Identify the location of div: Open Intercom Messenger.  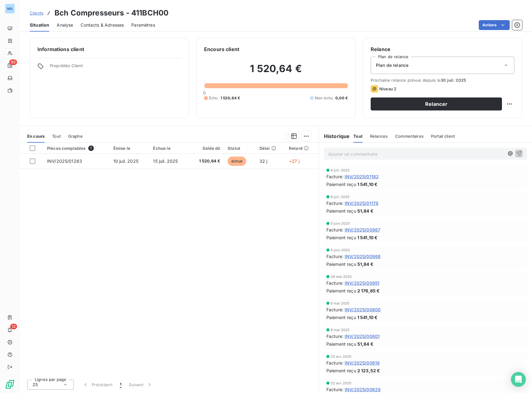
(518, 379).